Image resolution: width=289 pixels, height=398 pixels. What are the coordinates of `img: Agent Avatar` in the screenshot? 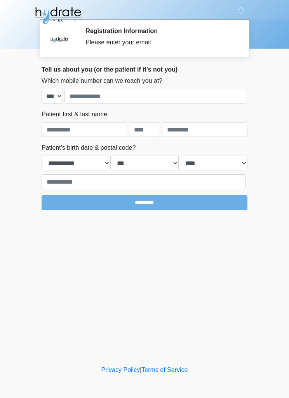 It's located at (59, 39).